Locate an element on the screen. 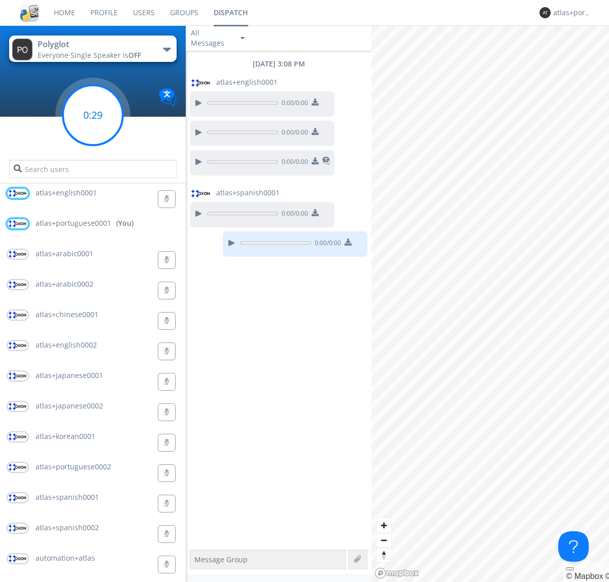 The image size is (609, 582). span: atlas+portuguese0002 is located at coordinates (73, 466).